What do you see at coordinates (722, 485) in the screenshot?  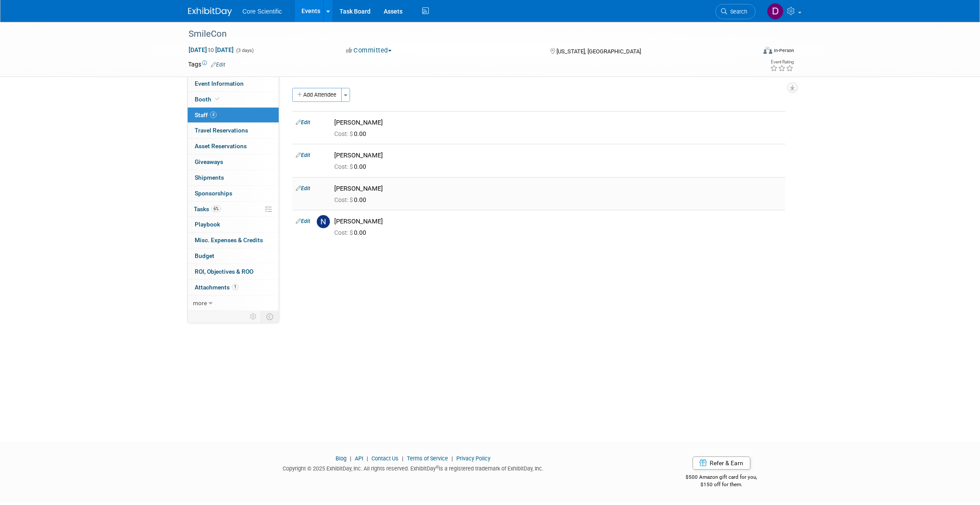 I see `div: $150 off for them.` at bounding box center [722, 485].